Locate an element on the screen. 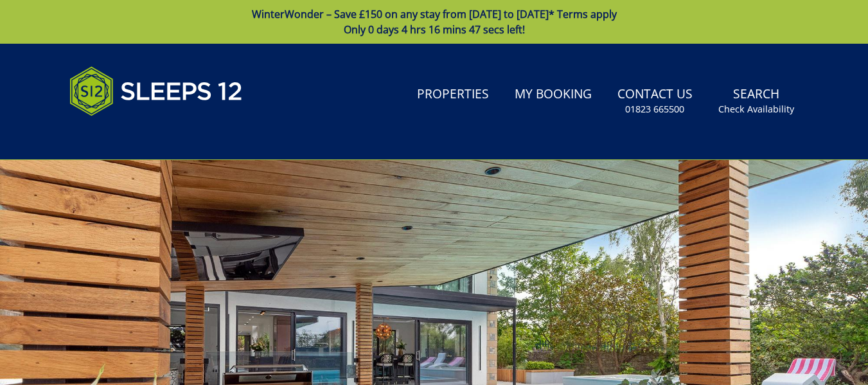 This screenshot has width=868, height=385. a: Properties is located at coordinates (453, 95).